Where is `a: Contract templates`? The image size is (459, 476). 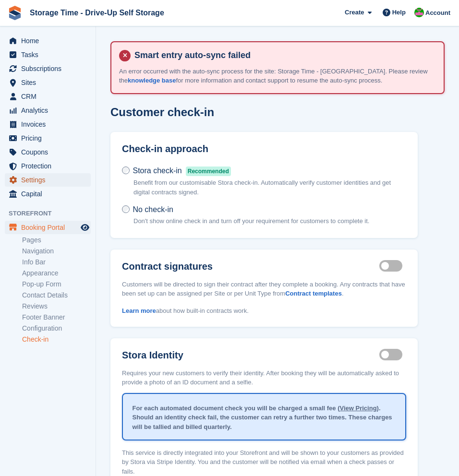 a: Contract templates is located at coordinates (314, 294).